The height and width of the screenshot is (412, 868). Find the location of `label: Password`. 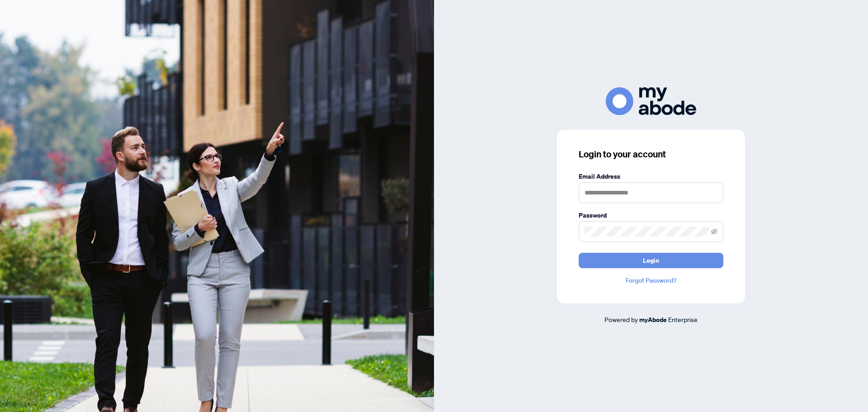

label: Password is located at coordinates (651, 215).